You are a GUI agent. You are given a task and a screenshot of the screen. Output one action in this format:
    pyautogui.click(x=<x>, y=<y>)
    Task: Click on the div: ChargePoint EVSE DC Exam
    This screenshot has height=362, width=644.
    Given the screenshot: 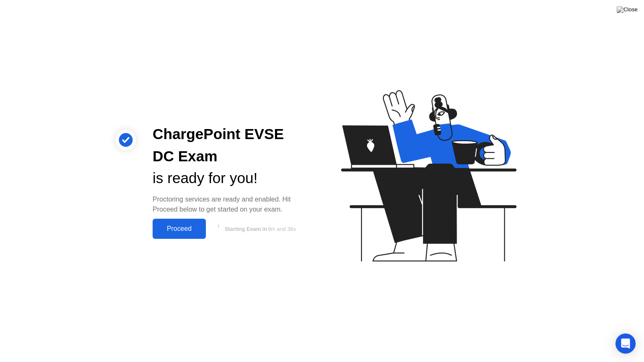 What is the action you would take?
    pyautogui.click(x=231, y=145)
    